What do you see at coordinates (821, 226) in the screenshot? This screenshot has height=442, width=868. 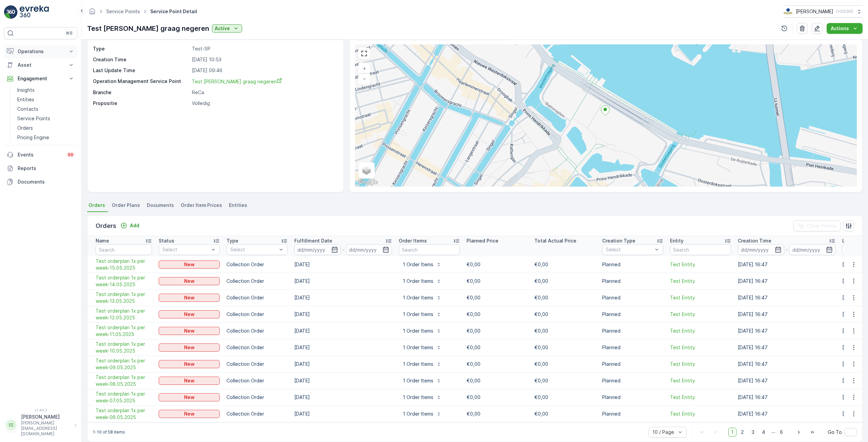 I see `p: Clear Filters` at bounding box center [821, 226].